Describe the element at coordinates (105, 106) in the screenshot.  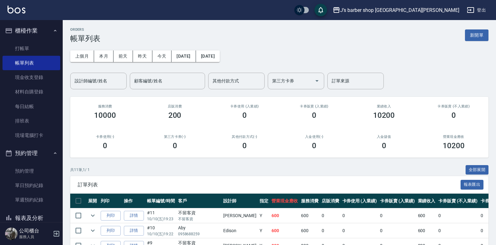
I see `h3: 服務消費` at that location.